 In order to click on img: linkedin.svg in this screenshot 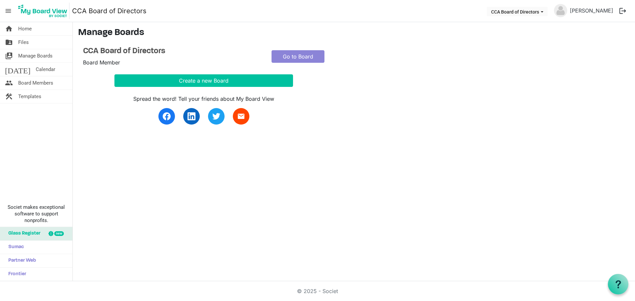, I will do `click(191, 116)`.